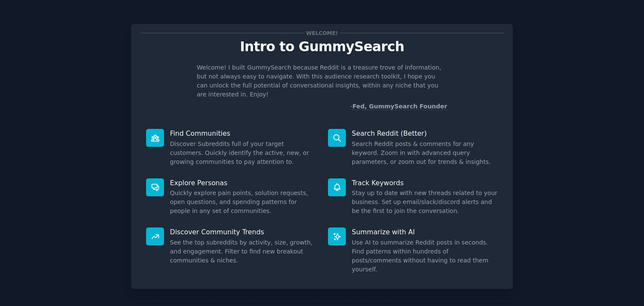 The height and width of the screenshot is (306, 644). Describe the element at coordinates (243, 202) in the screenshot. I see `dd: Quickly explore pain points, solution requests, open questions, and spending patterns for people ...` at that location.